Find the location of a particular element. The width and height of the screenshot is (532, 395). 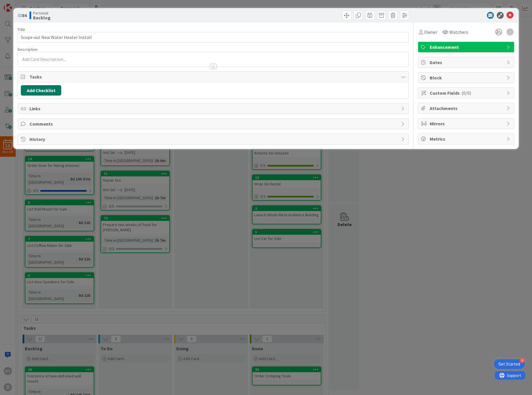

span: Links is located at coordinates (214, 109).